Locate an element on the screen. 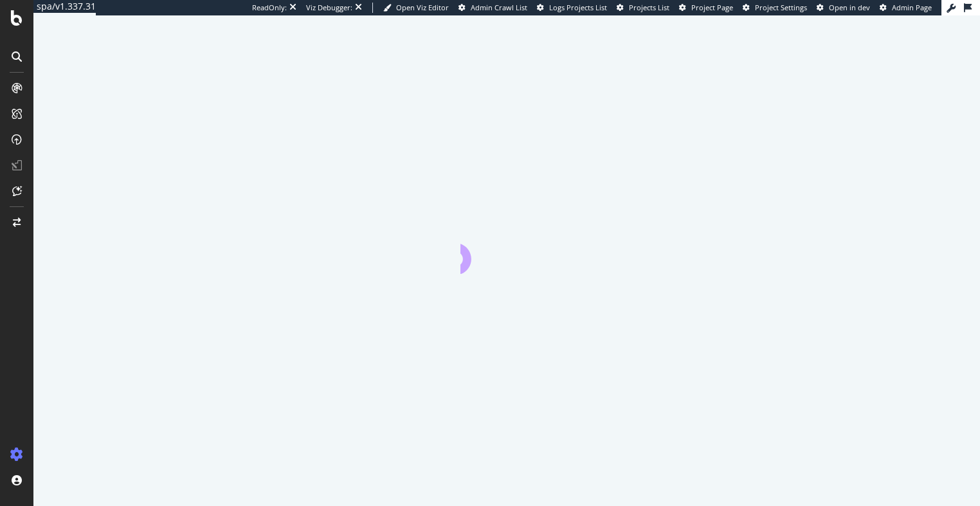  a: Projects List is located at coordinates (643, 8).